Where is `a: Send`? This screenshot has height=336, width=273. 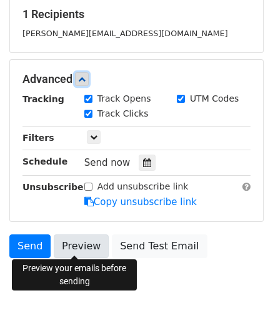
a: Send is located at coordinates (30, 247).